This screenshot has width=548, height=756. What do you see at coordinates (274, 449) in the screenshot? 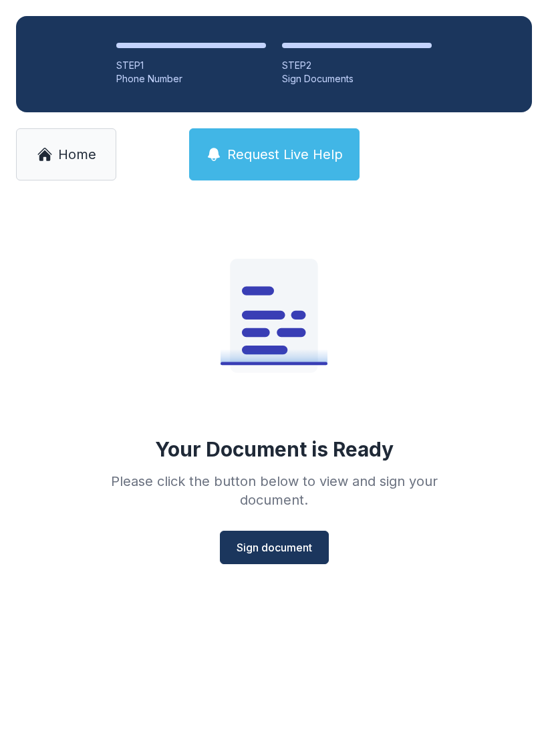
I see `div: Your Document is Ready` at bounding box center [274, 449].